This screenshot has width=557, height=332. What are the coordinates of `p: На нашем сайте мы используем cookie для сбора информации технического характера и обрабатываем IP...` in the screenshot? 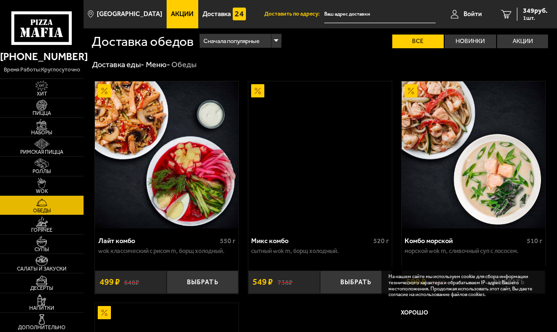 It's located at (462, 285).